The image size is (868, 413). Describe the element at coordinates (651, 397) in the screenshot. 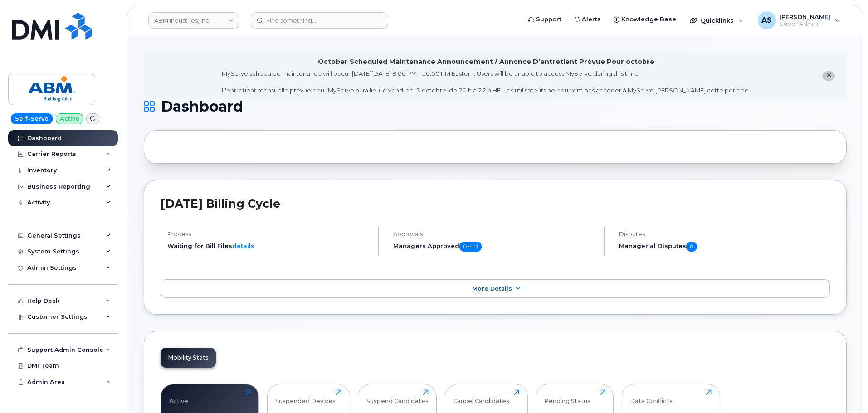

I see `div: Data Conflicts` at that location.